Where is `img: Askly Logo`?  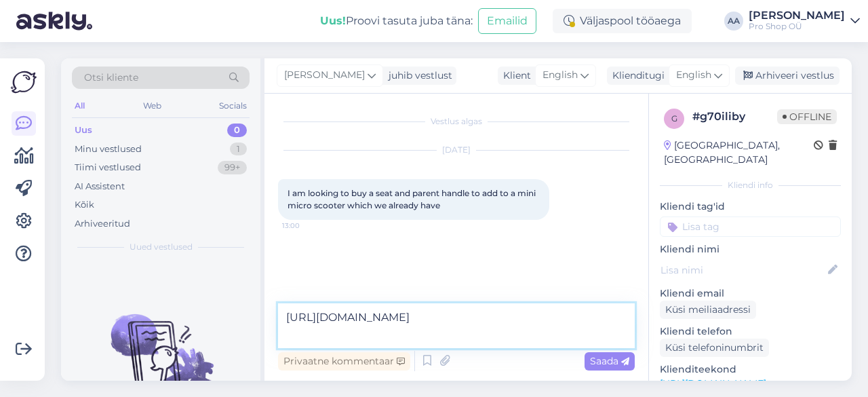 img: Askly Logo is located at coordinates (24, 82).